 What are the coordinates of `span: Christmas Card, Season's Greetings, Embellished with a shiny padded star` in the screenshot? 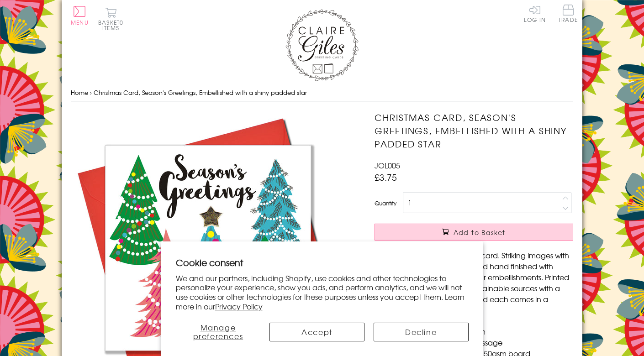 It's located at (200, 92).